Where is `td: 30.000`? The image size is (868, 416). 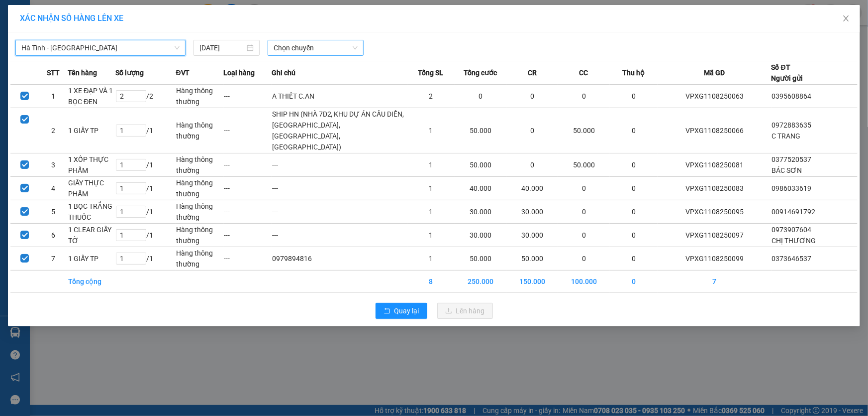
td: 30.000 is located at coordinates (532, 235).